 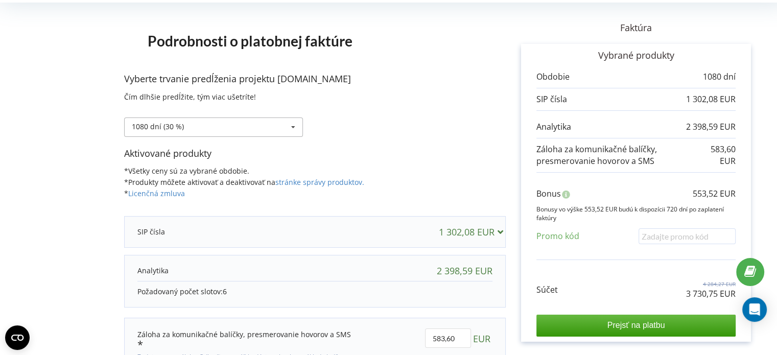 What do you see at coordinates (168, 153) in the screenshot?
I see `font: Aktivované produkty` at bounding box center [168, 153].